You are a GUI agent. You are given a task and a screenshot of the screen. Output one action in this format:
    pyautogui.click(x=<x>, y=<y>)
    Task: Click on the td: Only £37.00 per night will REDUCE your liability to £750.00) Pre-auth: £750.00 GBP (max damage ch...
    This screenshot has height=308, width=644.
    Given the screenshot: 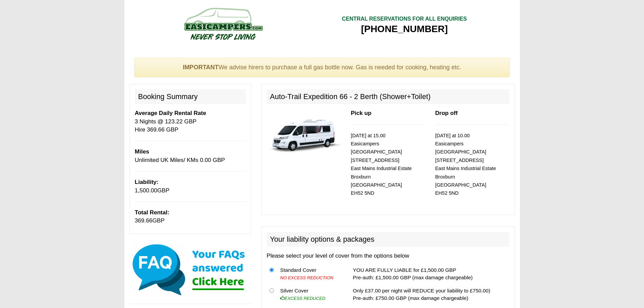 What is the action you would take?
    pyautogui.click(x=429, y=294)
    